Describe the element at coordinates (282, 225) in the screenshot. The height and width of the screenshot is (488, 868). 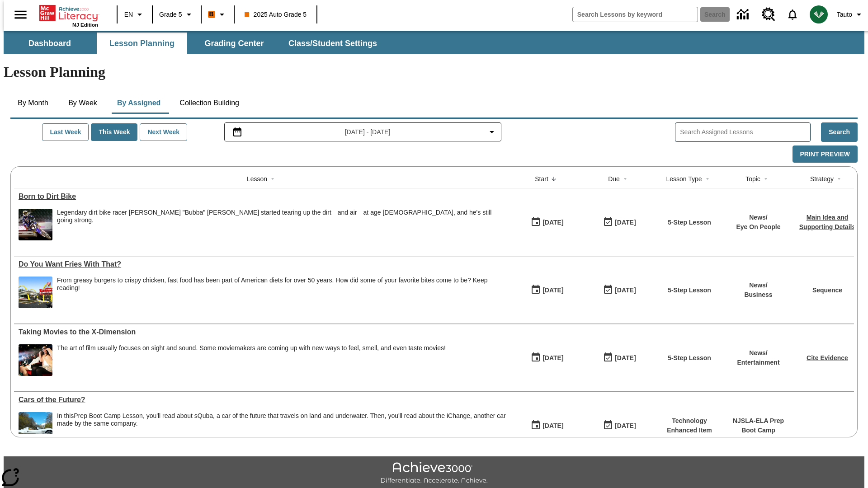
I see `span: Legendary dirt bike racer James "Bubba" Stewart started tearing up the dirt—and air—at age 4, and...` at that location.